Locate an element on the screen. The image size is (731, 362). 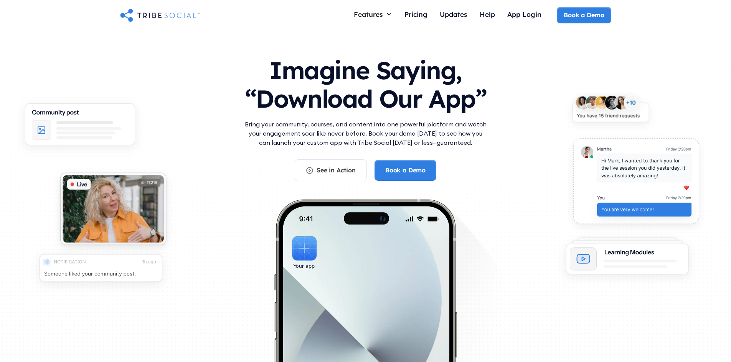
div: Pricing is located at coordinates (416, 14).